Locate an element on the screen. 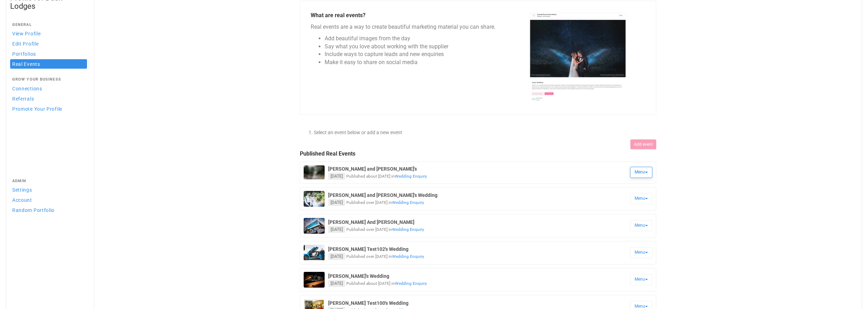 This screenshot has width=868, height=309. legend: Published Real Events is located at coordinates (478, 154).